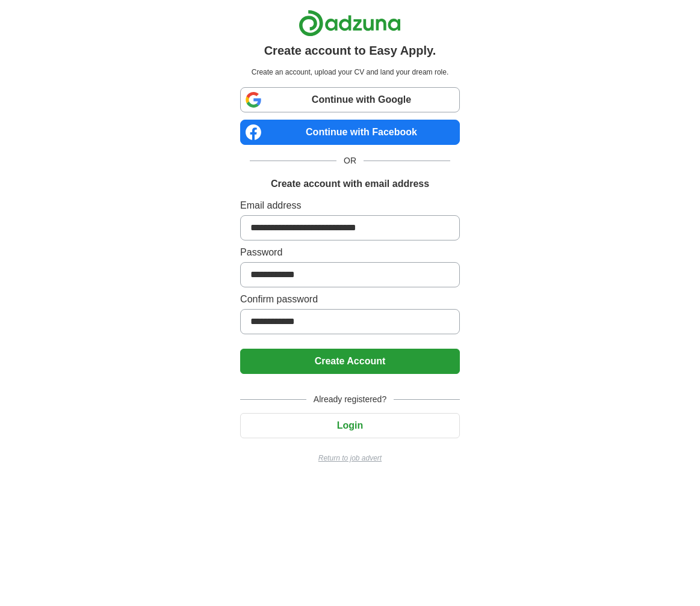 The height and width of the screenshot is (606, 700). What do you see at coordinates (349, 361) in the screenshot?
I see `button: Create Account` at bounding box center [349, 361].